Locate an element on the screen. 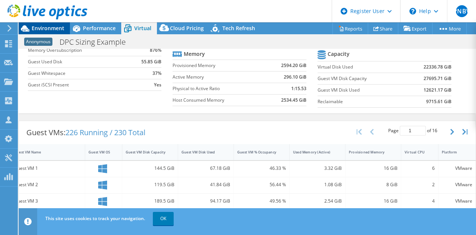 Image resolution: width=476 pixels, height=235 pixels. b: Memory is located at coordinates (194, 54).